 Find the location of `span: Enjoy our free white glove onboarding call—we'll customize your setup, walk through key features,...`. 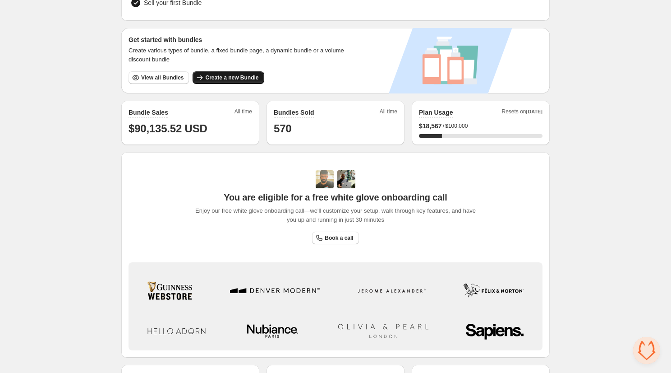

span: Enjoy our free white glove onboarding call—we'll customize your setup, walk through key features,... is located at coordinates (336, 215).